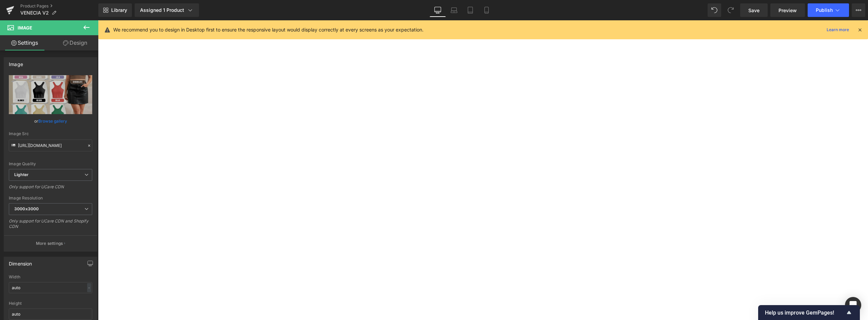  What do you see at coordinates (824, 10) in the screenshot?
I see `span: Publish` at bounding box center [824, 10].